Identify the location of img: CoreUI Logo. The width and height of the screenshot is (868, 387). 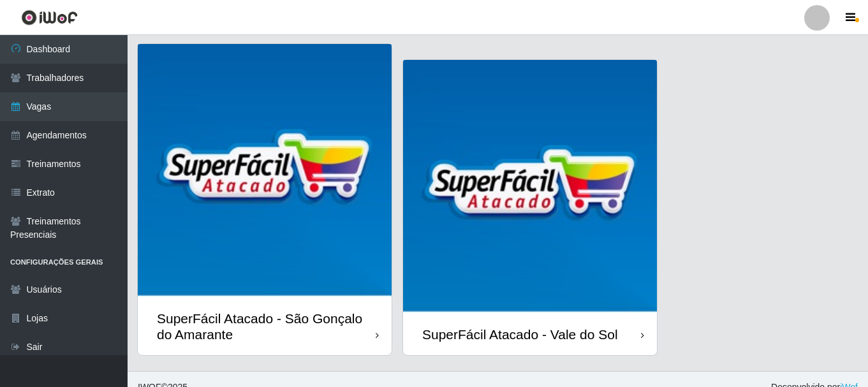
(49, 18).